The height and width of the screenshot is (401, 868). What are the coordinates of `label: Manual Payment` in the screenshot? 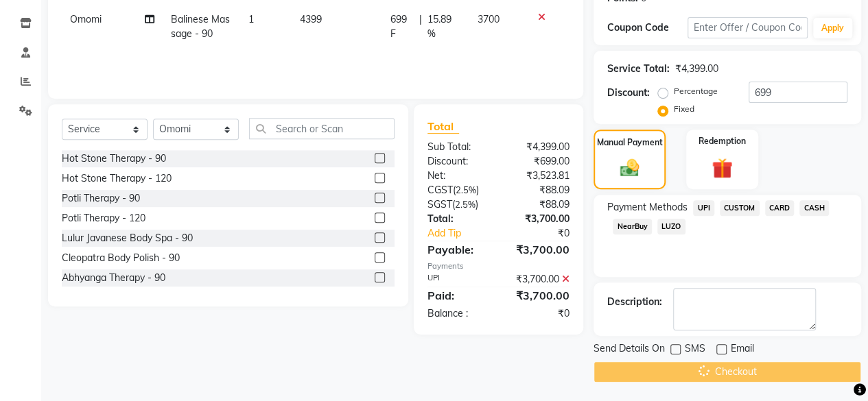 It's located at (630, 142).